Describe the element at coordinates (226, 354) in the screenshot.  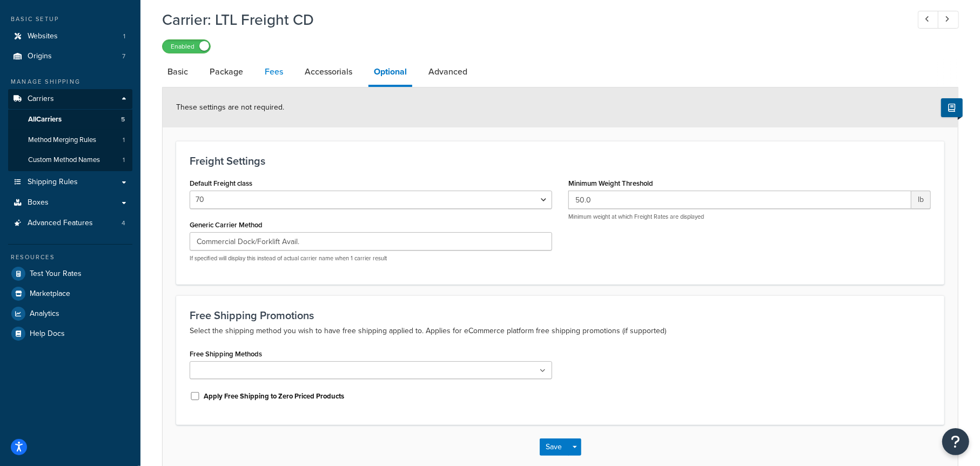
I see `label: Free Shipping Methods` at that location.